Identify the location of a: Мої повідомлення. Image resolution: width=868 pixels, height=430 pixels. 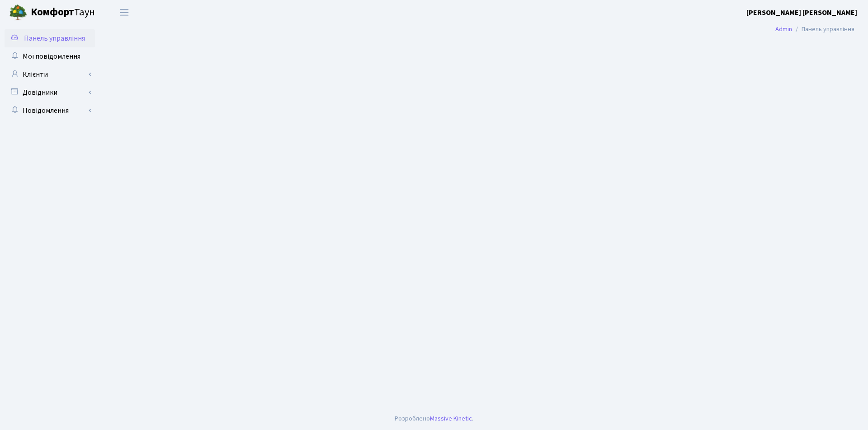
(50, 56).